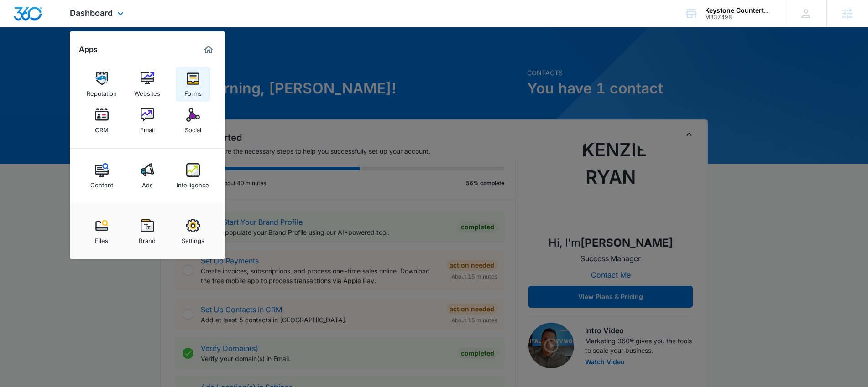 The height and width of the screenshot is (387, 868). Describe the element at coordinates (102, 84) in the screenshot. I see `a: Reputation` at that location.